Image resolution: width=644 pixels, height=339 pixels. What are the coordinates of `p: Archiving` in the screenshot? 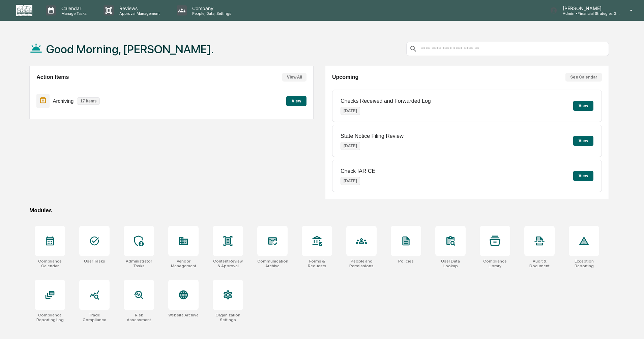 It's located at (64, 101).